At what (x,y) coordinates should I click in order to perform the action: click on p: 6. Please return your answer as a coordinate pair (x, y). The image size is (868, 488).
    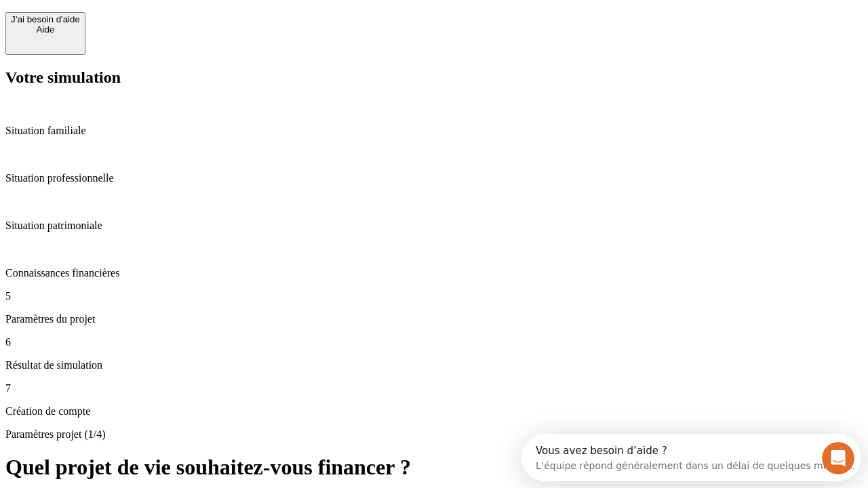
    Looking at the image, I should click on (434, 342).